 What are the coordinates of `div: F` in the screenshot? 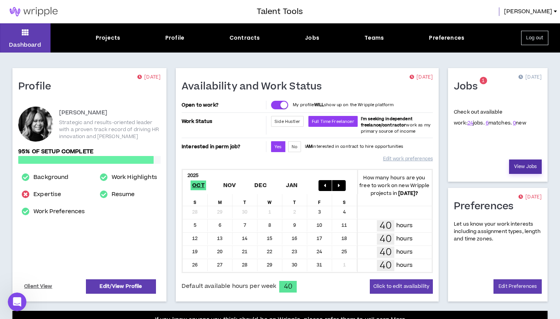 It's located at (320, 200).